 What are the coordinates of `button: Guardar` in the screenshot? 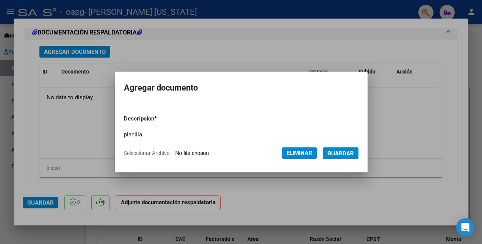 It's located at (340, 153).